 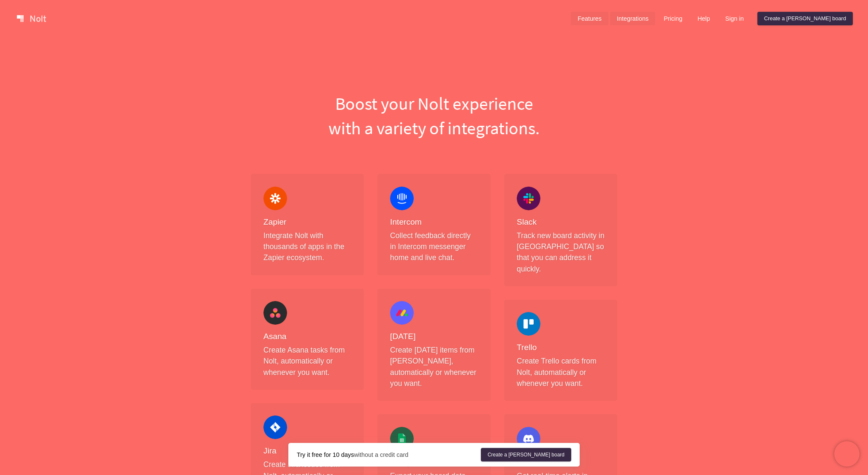 I want to click on h4: Trello, so click(x=561, y=348).